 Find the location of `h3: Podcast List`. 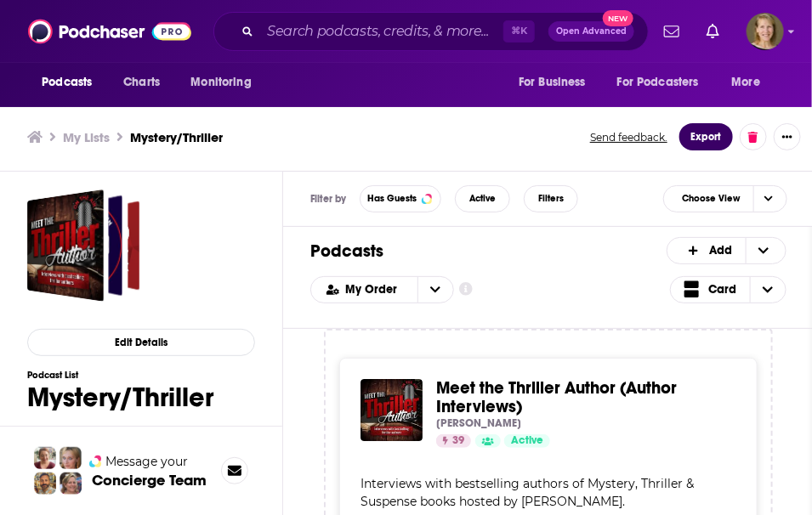

h3: Podcast List is located at coordinates (120, 375).